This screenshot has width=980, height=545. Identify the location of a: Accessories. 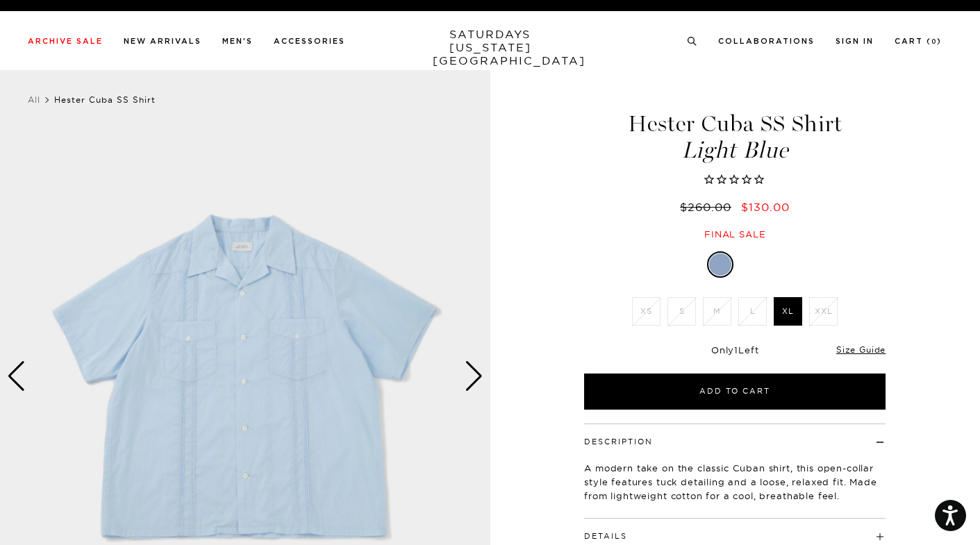
(309, 41).